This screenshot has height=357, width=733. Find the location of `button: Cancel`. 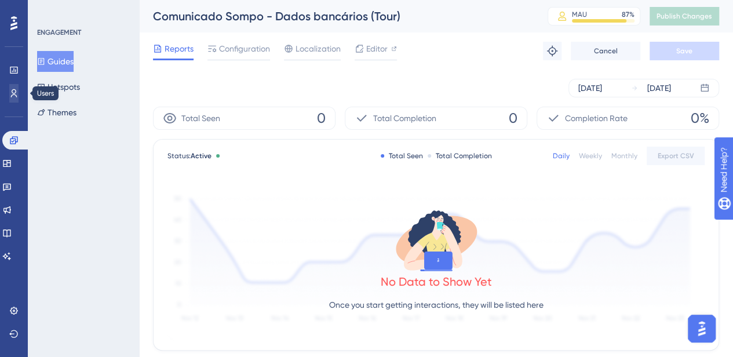

button: Cancel is located at coordinates (606, 51).